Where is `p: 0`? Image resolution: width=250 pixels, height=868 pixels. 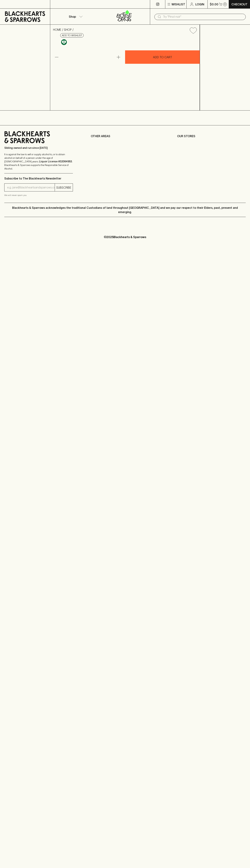 p: 0 is located at coordinates (225, 4).